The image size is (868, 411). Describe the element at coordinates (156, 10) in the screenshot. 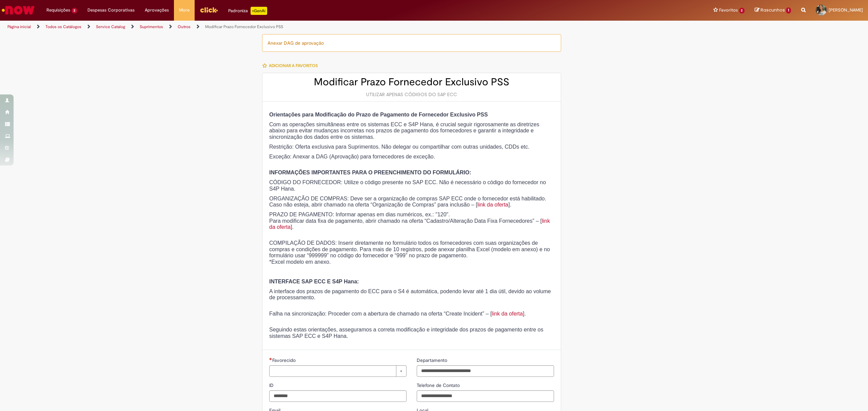

I see `span: Aprovações` at that location.